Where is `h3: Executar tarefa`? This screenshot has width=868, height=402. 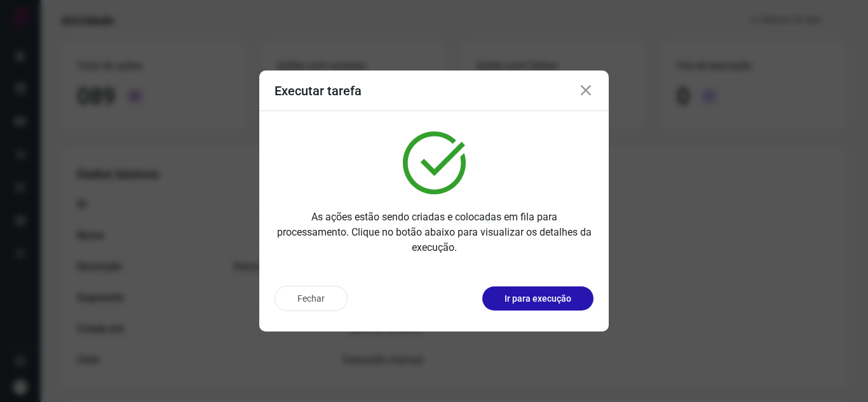 h3: Executar tarefa is located at coordinates (317, 91).